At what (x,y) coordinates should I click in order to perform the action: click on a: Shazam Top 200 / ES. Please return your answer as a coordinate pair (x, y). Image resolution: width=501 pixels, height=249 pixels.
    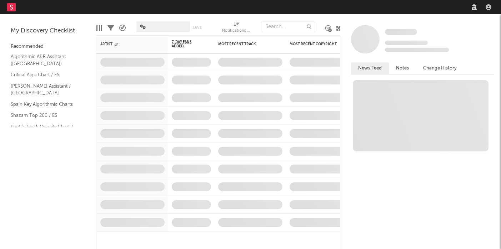
    Looking at the image, I should click on (45, 116).